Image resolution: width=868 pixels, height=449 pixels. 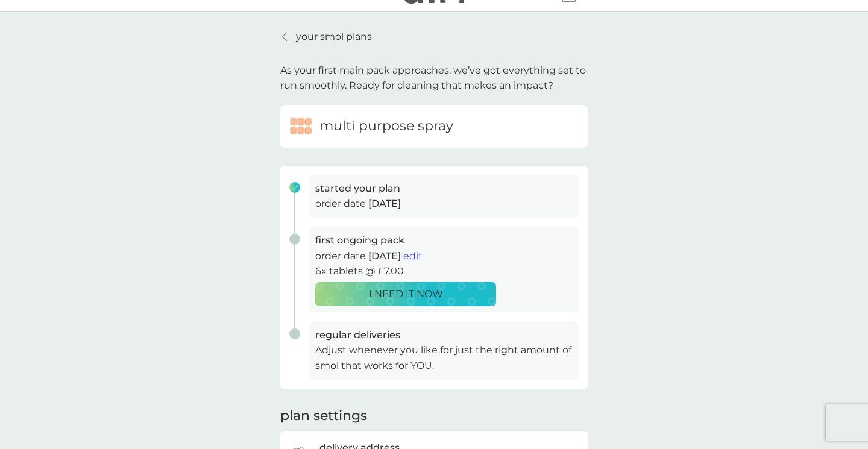 What do you see at coordinates (444, 188) in the screenshot?
I see `h3: started your plan` at bounding box center [444, 188].